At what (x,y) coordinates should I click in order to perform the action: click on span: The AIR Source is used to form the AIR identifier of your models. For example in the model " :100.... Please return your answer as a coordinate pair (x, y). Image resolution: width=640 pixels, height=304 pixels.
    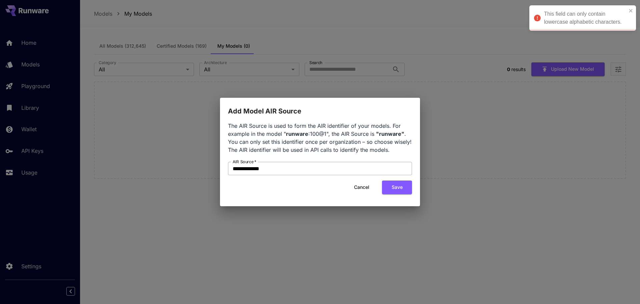
    Looking at the image, I should click on (320, 138).